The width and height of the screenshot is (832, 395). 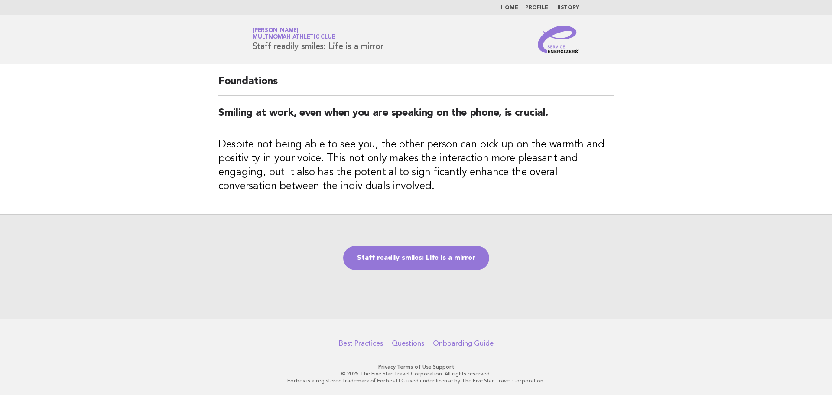 I want to click on img: Service Energizers, so click(x=558, y=39).